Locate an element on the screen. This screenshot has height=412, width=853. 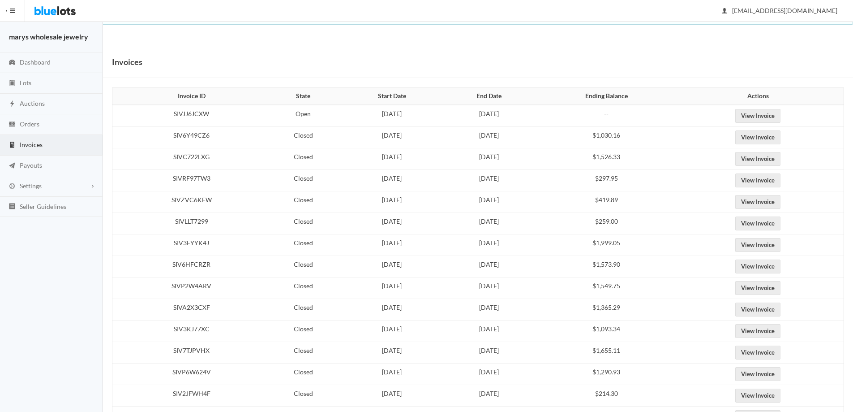
td: $419.89 is located at coordinates (606, 202).